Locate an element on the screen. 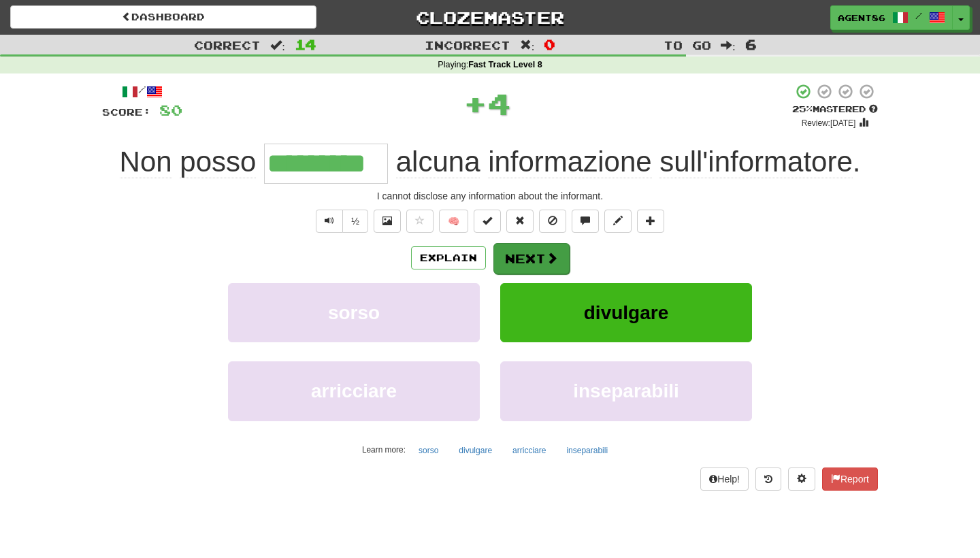 This screenshot has width=980, height=558. strong: Fast Track Level 8 is located at coordinates (505, 65).